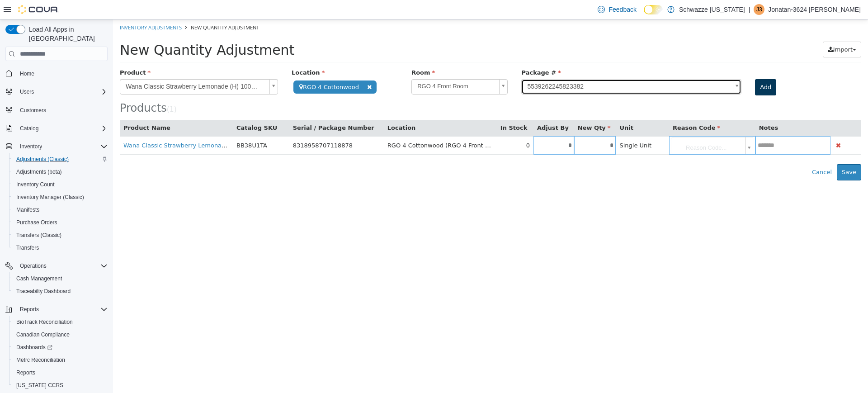  What do you see at coordinates (80, 68) in the screenshot?
I see `span: Wana Classic Strawberry Lemonade (H) 100mg 10pk` at bounding box center [80, 68].